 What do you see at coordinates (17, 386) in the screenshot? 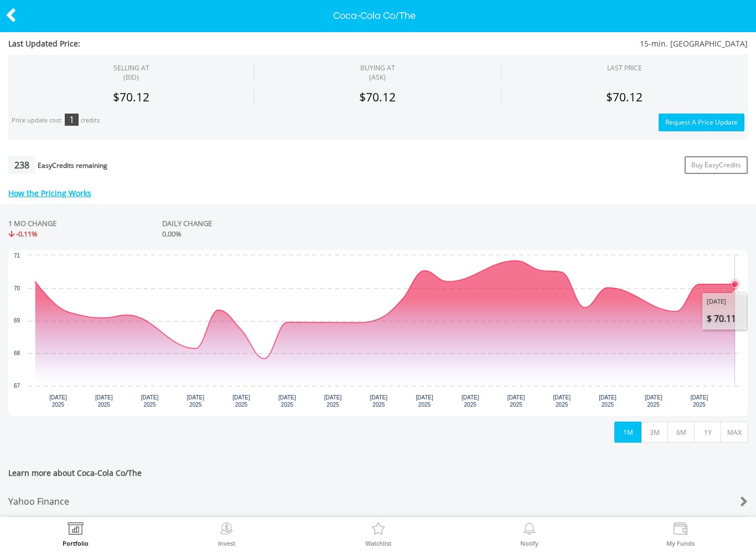
I see `text: 67` at bounding box center [17, 386].